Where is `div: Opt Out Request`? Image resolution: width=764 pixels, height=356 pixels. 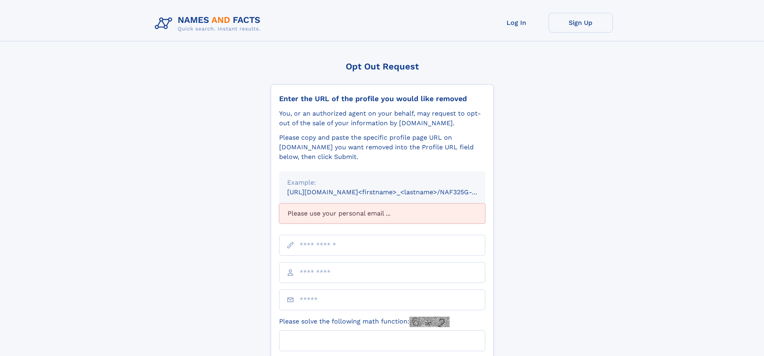 div: Opt Out Request is located at coordinates (382, 66).